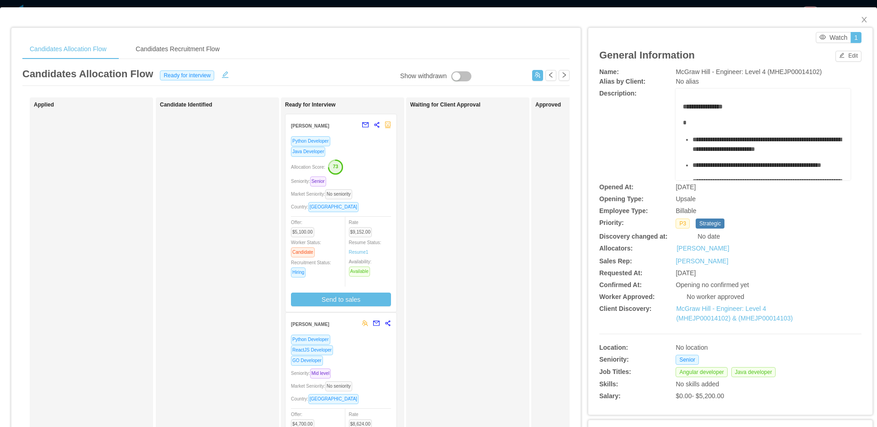  I want to click on button: icon: edit, so click(225, 74).